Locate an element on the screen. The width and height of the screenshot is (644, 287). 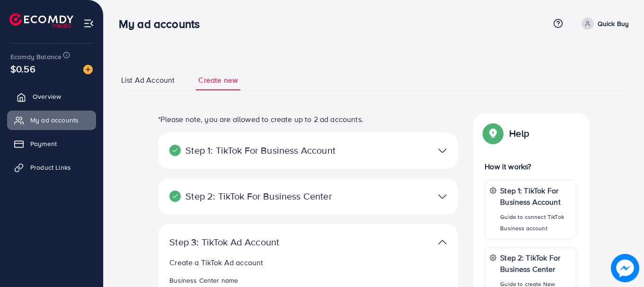
img: Popup guide is located at coordinates (493, 133).